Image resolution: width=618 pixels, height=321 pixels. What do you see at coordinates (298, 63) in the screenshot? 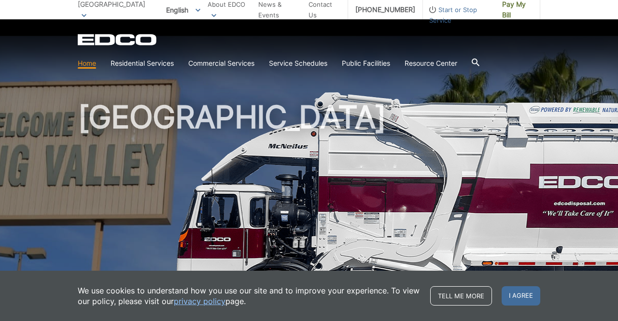
I see `a: Service Schedules` at bounding box center [298, 63].